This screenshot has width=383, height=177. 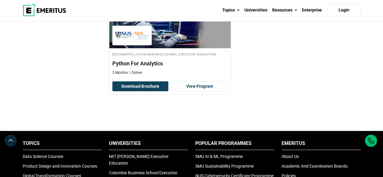 What do you see at coordinates (170, 63) in the screenshot?
I see `h4: Python For Analytics` at bounding box center [170, 63].